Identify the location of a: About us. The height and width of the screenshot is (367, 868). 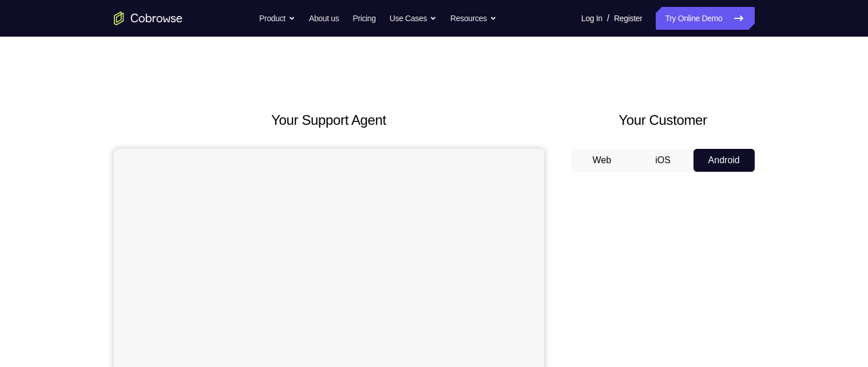
(324, 18).